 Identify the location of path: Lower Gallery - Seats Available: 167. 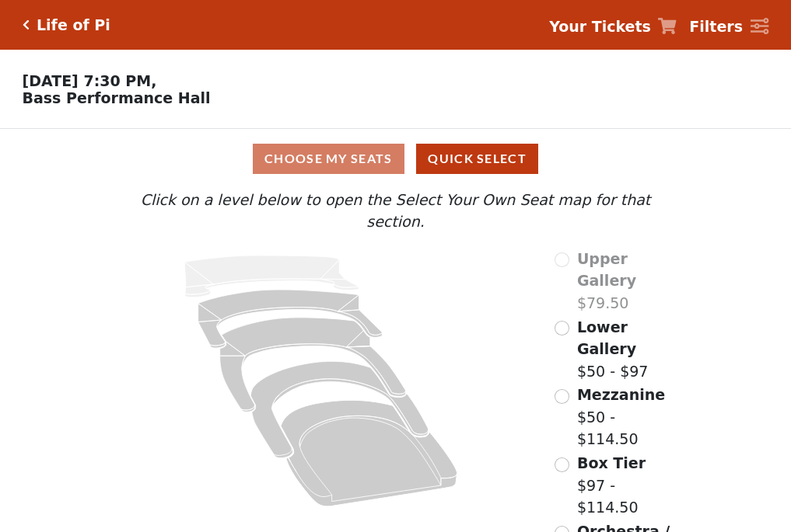
(290, 318).